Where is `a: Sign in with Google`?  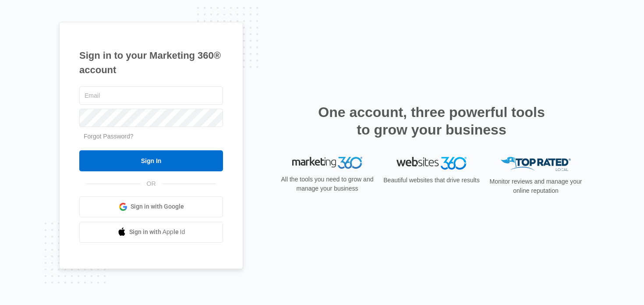 a: Sign in with Google is located at coordinates (151, 207).